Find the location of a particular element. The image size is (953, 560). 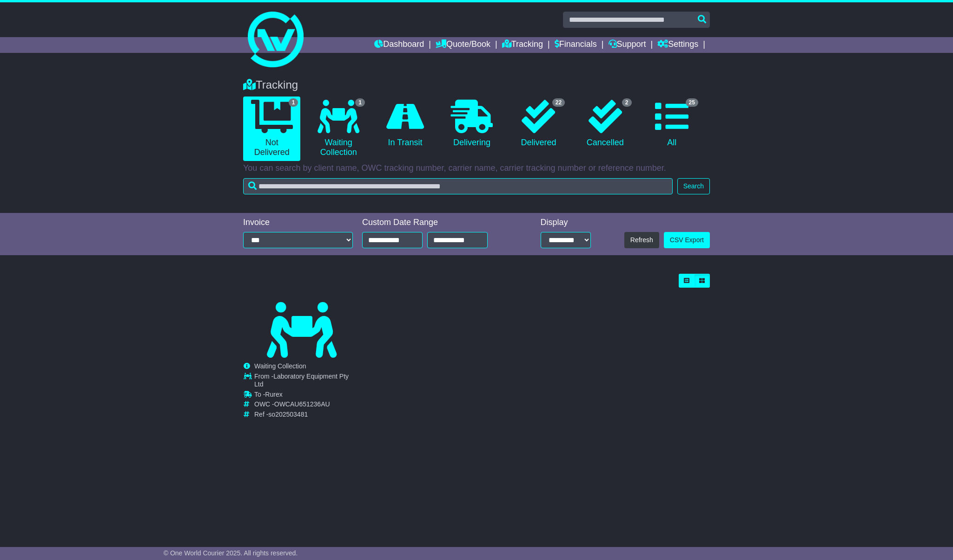

a: 22 Delivered is located at coordinates (538, 124).